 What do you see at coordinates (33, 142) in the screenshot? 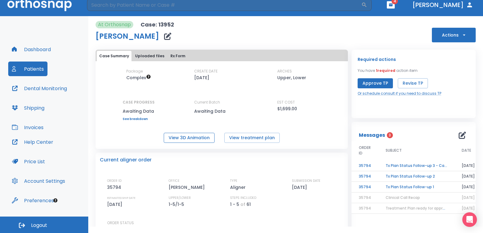
I see `button: Help Center` at bounding box center [33, 142].